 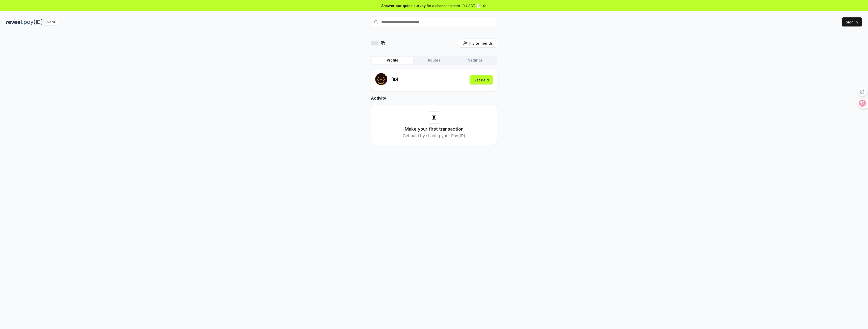 What do you see at coordinates (434, 60) in the screenshot?
I see `button: Routes` at bounding box center [434, 60].